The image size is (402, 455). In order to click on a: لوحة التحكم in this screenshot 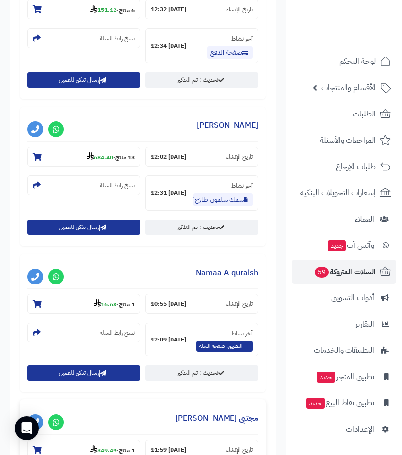, I will do `click(344, 61)`.